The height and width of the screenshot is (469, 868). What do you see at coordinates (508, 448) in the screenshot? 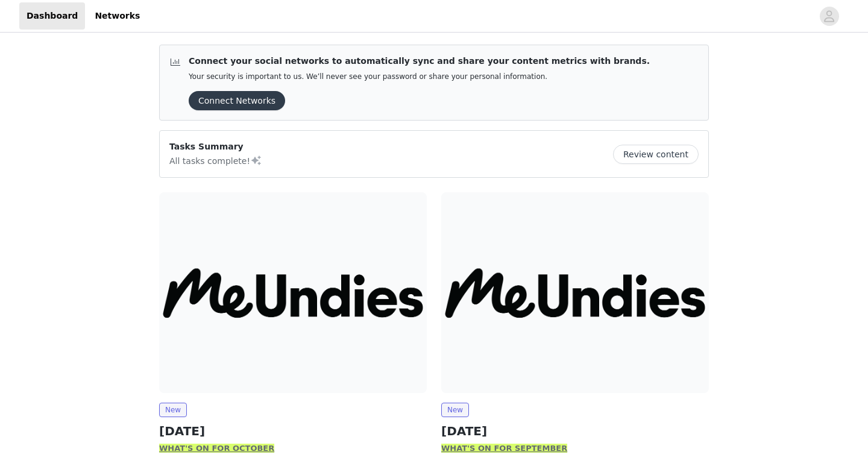
I see `strong: HAT'S ON FOR SEPTEMBER` at bounding box center [508, 448].